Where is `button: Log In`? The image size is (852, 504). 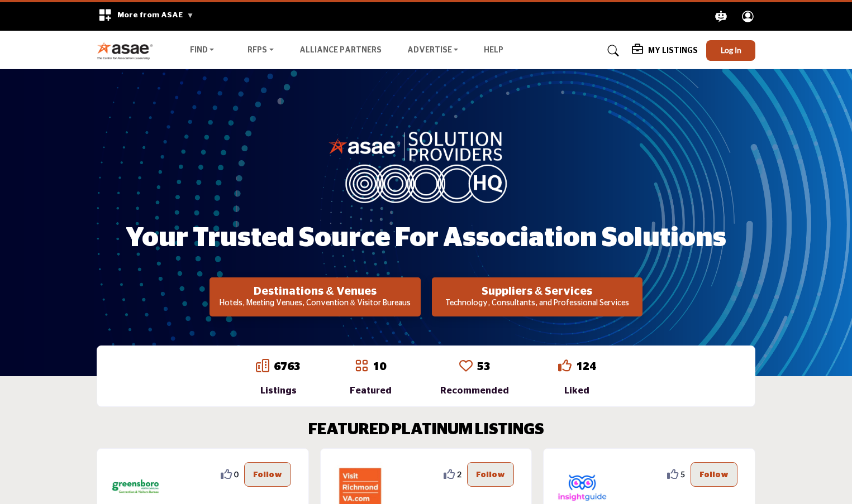
button: Log In is located at coordinates (731, 50).